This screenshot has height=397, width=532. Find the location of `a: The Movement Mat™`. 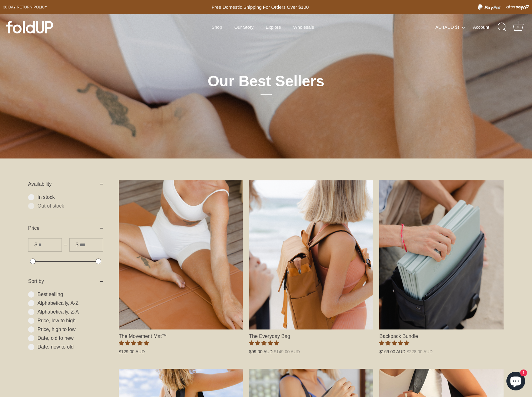

a: The Movement Mat™ is located at coordinates (180, 255).